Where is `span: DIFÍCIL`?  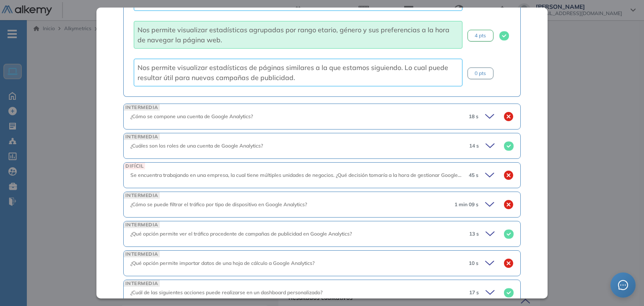
span: DIFÍCIL is located at coordinates (134, 165).